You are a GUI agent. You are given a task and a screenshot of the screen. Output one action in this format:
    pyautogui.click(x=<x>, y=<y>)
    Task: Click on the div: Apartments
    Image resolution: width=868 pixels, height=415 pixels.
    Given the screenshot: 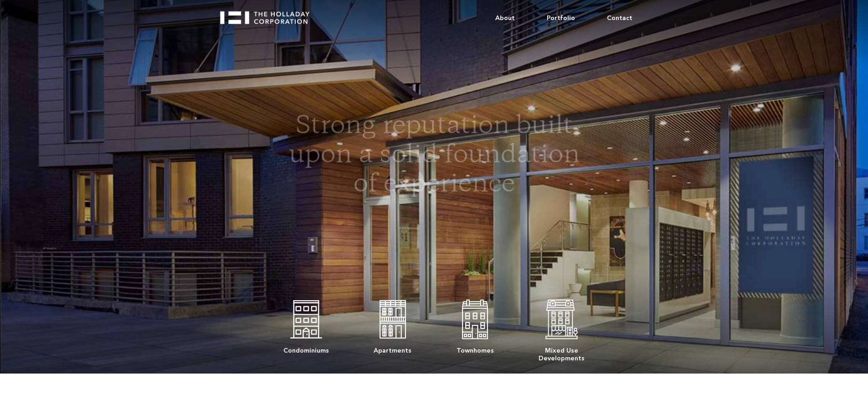 What is the action you would take?
    pyautogui.click(x=392, y=348)
    